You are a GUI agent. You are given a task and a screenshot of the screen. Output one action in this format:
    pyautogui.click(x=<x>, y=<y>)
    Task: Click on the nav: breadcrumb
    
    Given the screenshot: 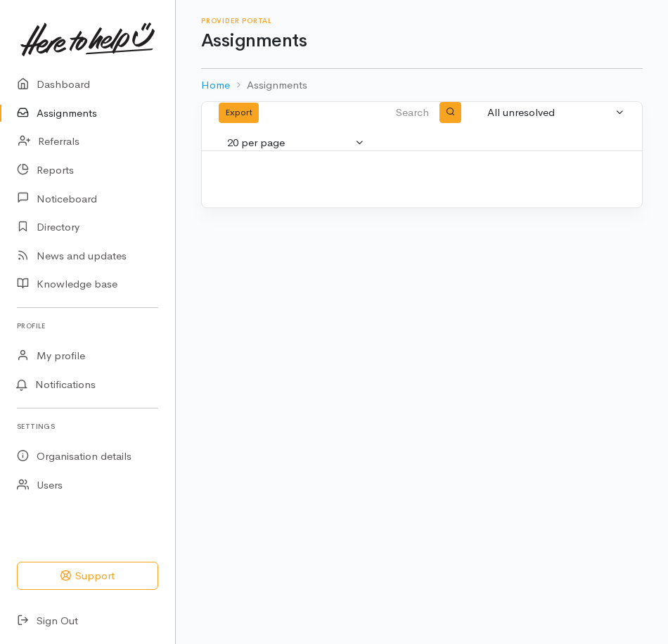 What is the action you would take?
    pyautogui.click(x=422, y=85)
    